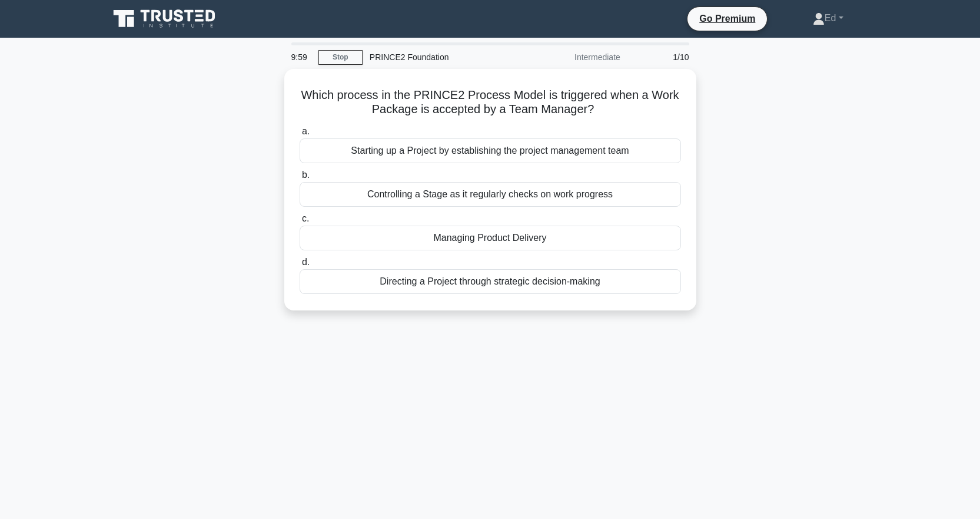 The width and height of the screenshot is (980, 519). What do you see at coordinates (491, 194) in the screenshot?
I see `div: Controlling a Stage as it regularly checks on work progress` at bounding box center [491, 194].